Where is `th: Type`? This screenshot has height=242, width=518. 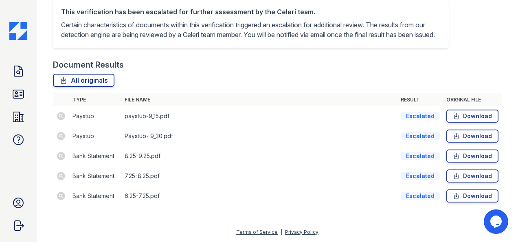 th: Type is located at coordinates (95, 100).